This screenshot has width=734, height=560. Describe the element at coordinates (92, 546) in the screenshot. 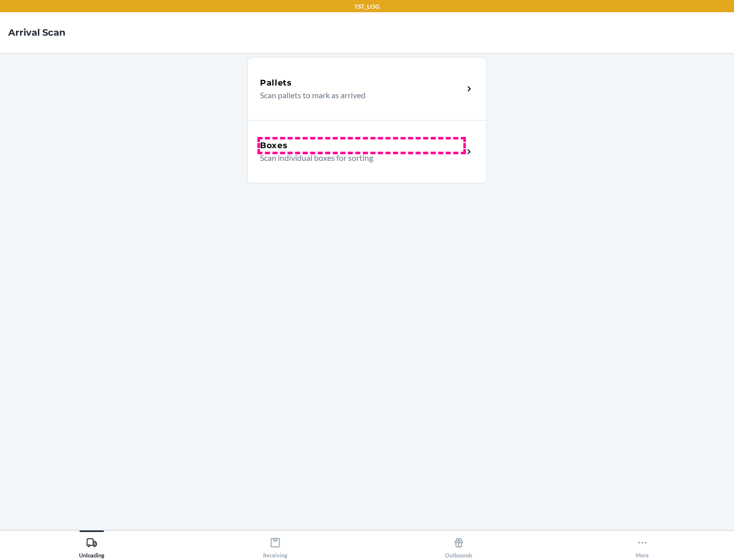

I see `div: Unloading` at that location.